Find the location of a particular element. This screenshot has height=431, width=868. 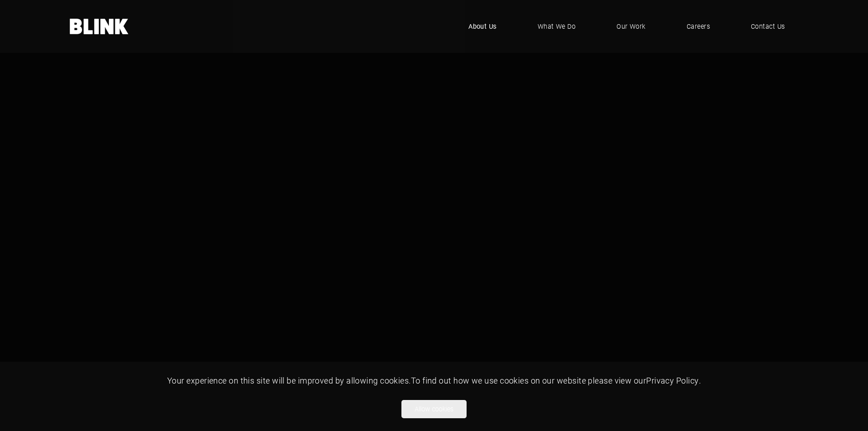

a: Our Work is located at coordinates (631, 26).